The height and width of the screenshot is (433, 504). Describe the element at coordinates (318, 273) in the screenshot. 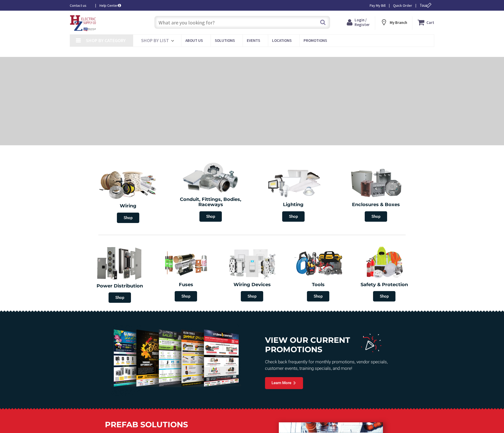

I see `a: Tools Shop` at that location.